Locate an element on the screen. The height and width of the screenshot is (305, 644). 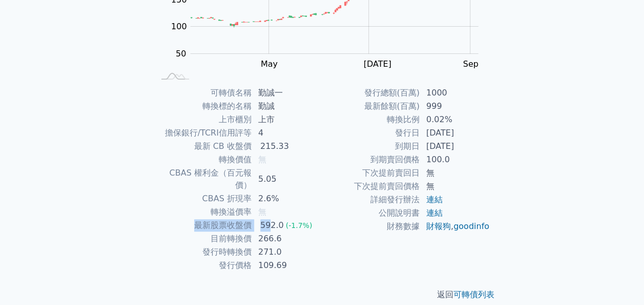
td: 發行日 is located at coordinates (371, 133).